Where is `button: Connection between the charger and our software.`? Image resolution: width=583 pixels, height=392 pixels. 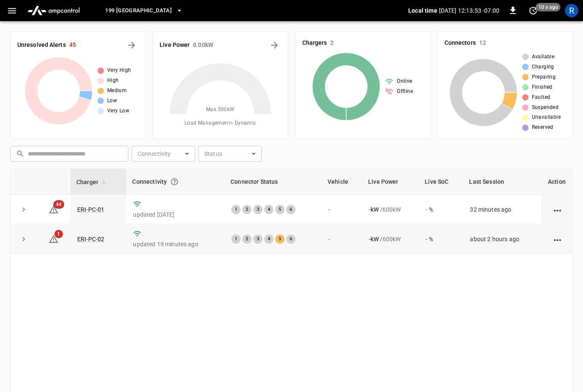 button: Connection between the charger and our software. is located at coordinates (175, 181).